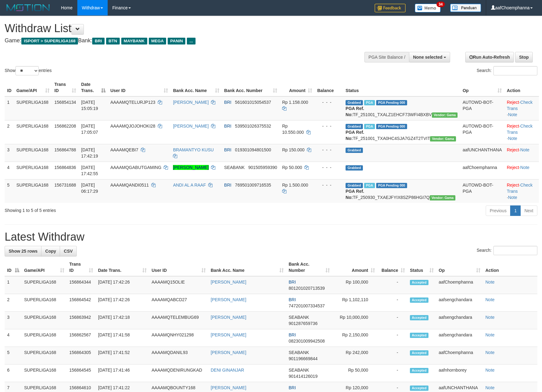 The width and height of the screenshot is (542, 392). What do you see at coordinates (519, 188) in the screenshot?
I see `a: Check Trans` at bounding box center [519, 188].